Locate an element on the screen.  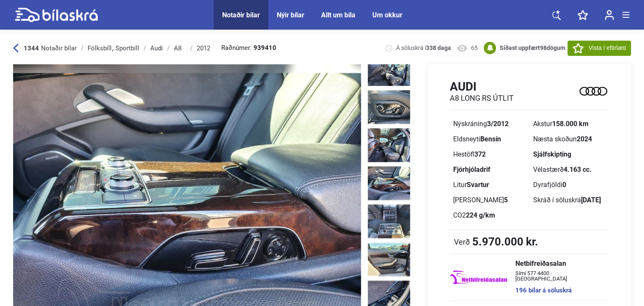
span: 65 is located at coordinates (475, 48).